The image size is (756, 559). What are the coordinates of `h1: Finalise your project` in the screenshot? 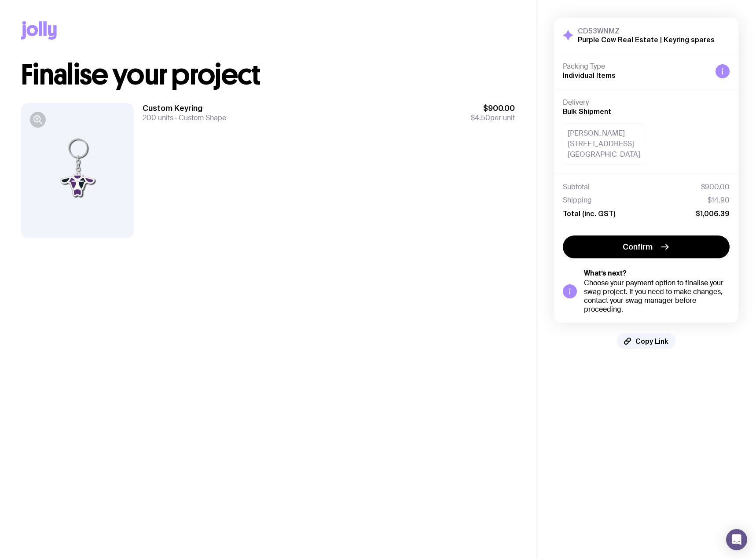 It's located at (268, 75).